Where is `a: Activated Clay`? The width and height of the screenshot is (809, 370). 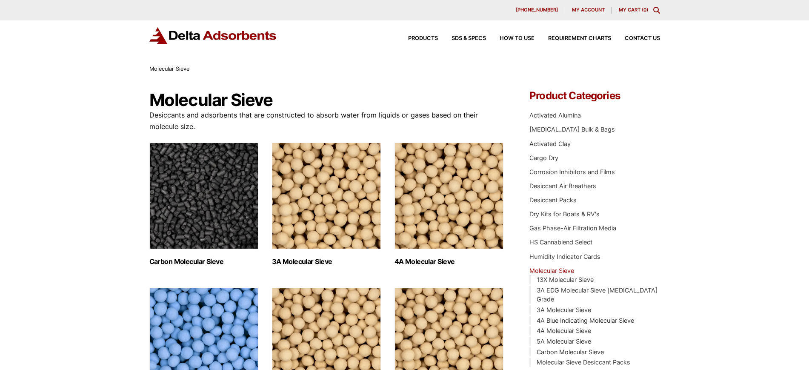
a: Activated Clay is located at coordinates (550, 143).